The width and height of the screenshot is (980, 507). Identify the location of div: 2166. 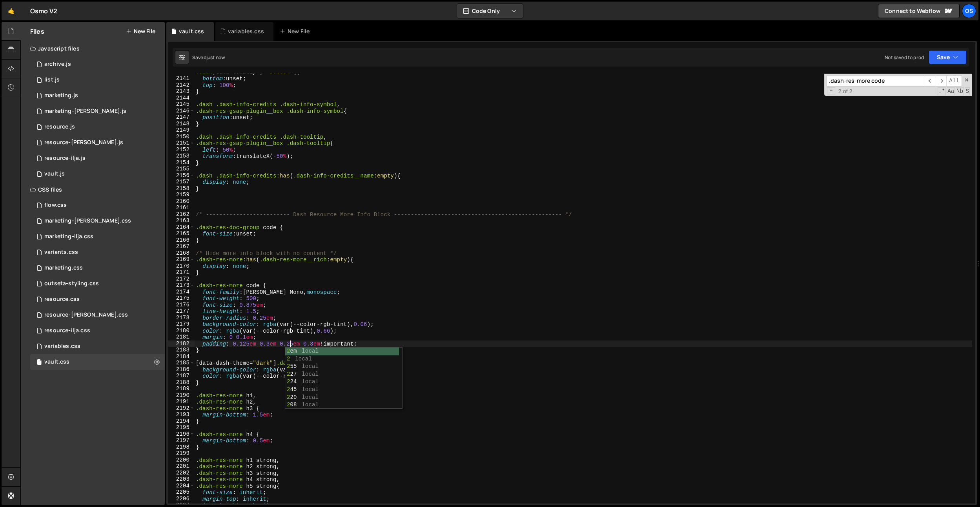
(181, 240).